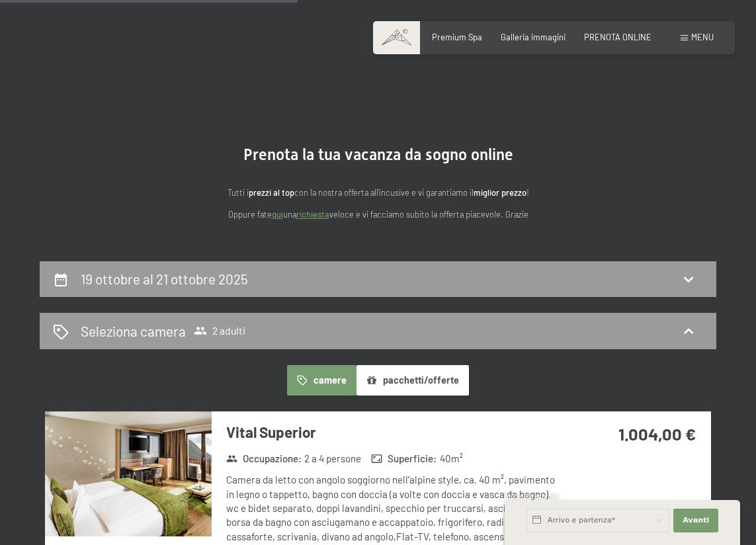 This screenshot has height=545, width=756. Describe the element at coordinates (703, 37) in the screenshot. I see `span: Menu` at that location.